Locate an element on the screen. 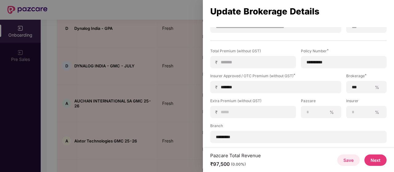 Image resolution: width=394 pixels, height=172 pixels. div: Brokerage is located at coordinates (366, 76).